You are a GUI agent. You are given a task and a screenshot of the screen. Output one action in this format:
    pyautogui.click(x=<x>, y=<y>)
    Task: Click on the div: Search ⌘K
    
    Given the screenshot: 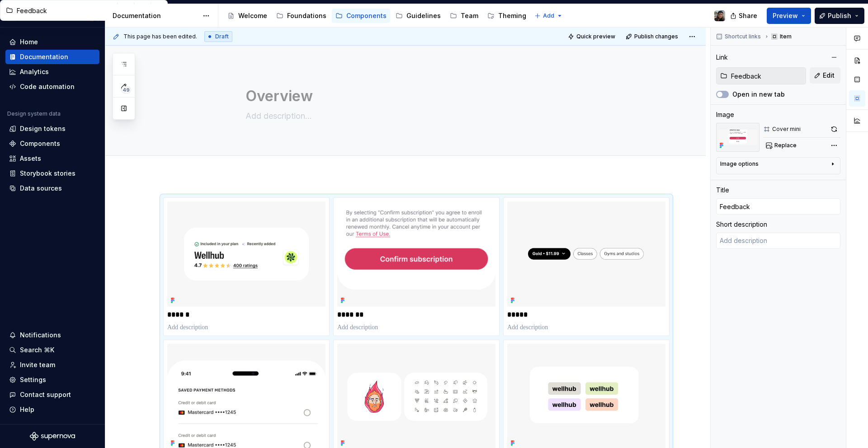 What is the action you would take?
    pyautogui.click(x=37, y=350)
    